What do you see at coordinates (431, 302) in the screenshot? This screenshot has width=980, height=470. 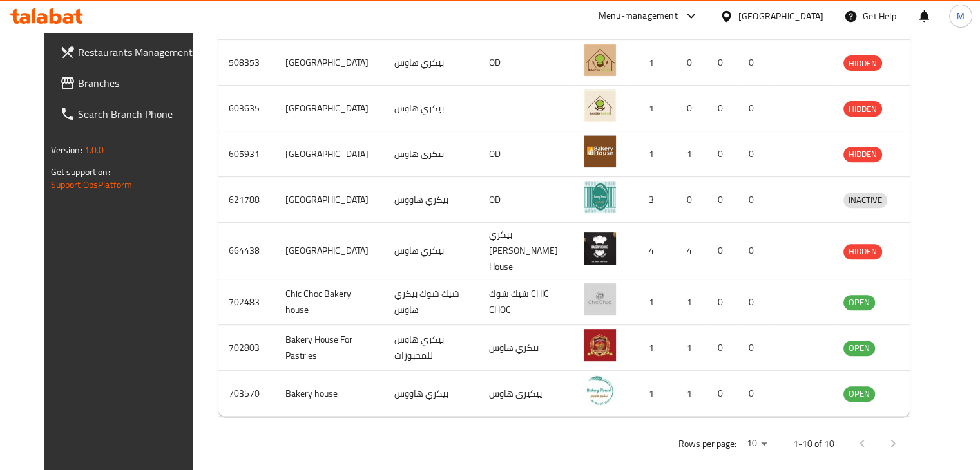 I see `td: شيك شوك بيكري هاوس` at bounding box center [431, 302].